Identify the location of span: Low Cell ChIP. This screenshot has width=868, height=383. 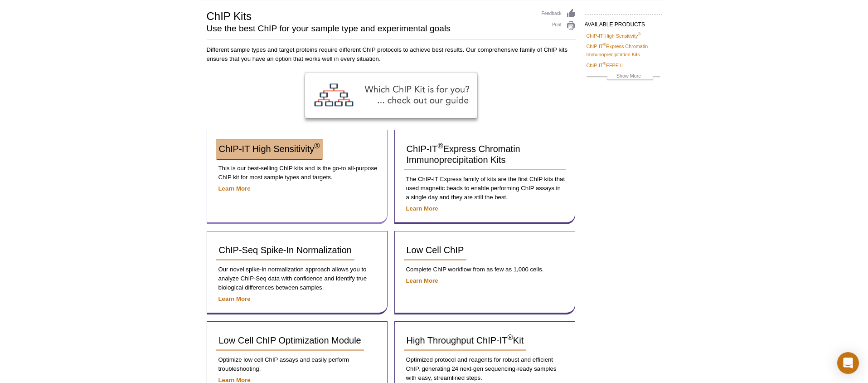
(435, 250).